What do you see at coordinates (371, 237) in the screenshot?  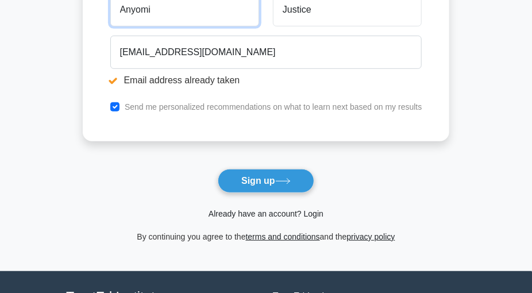 I see `a: privacy policy` at bounding box center [371, 237].